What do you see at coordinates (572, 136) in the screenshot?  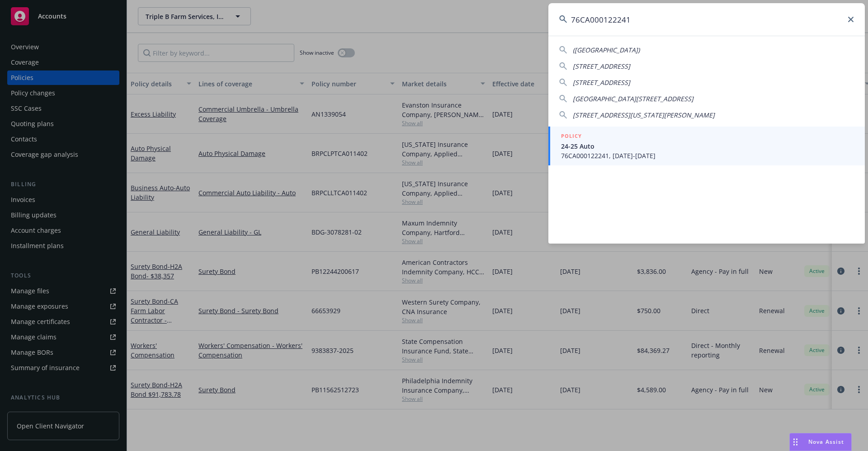 I see `h5: POLICY` at bounding box center [572, 136].